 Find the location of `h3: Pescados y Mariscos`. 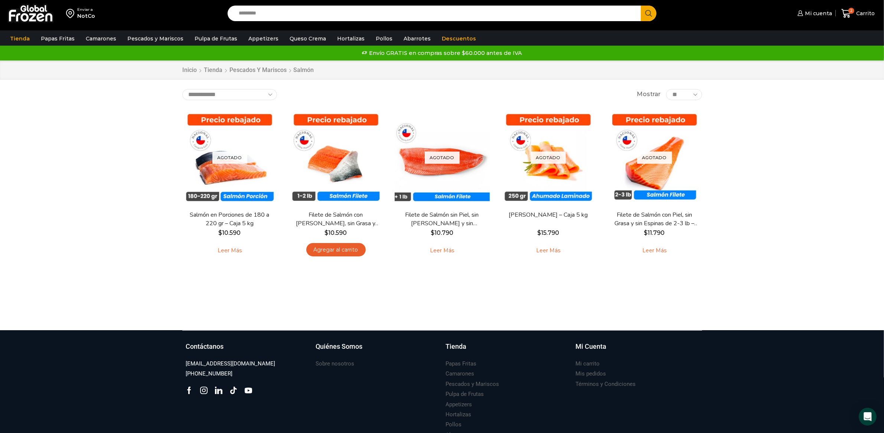

h3: Pescados y Mariscos is located at coordinates (473, 384).